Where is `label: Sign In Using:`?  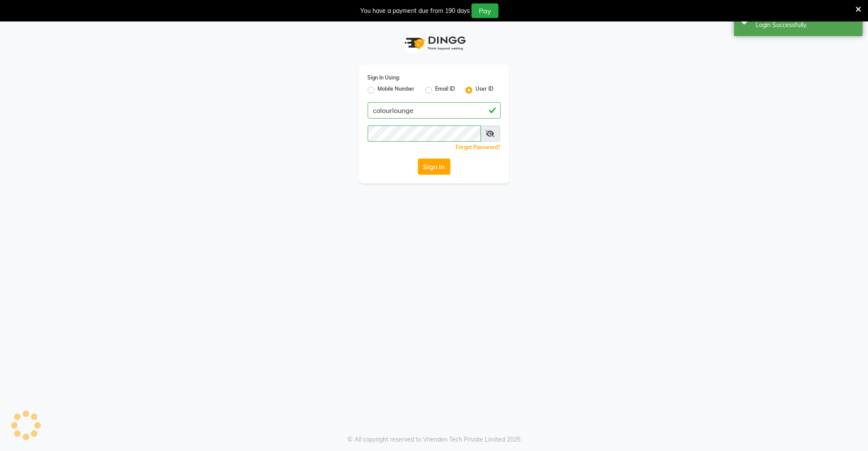
label: Sign In Using: is located at coordinates (384, 78).